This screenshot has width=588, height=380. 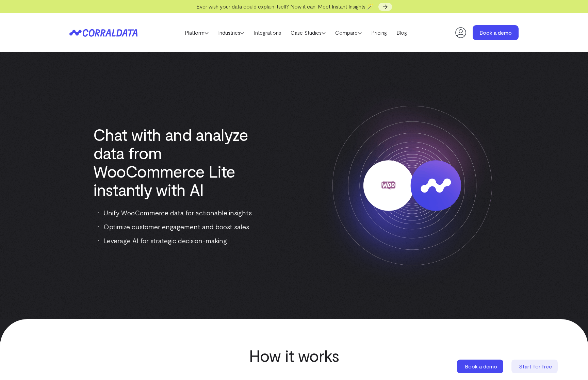 What do you see at coordinates (402, 33) in the screenshot?
I see `a: Blog` at bounding box center [402, 33].